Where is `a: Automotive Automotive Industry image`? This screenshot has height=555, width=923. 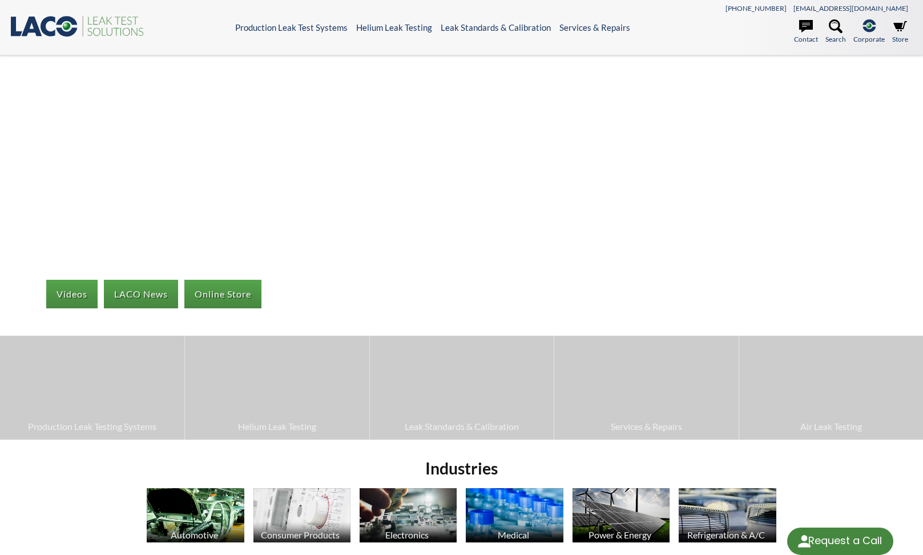
a: Automotive Automotive Industry image is located at coordinates (195, 517).